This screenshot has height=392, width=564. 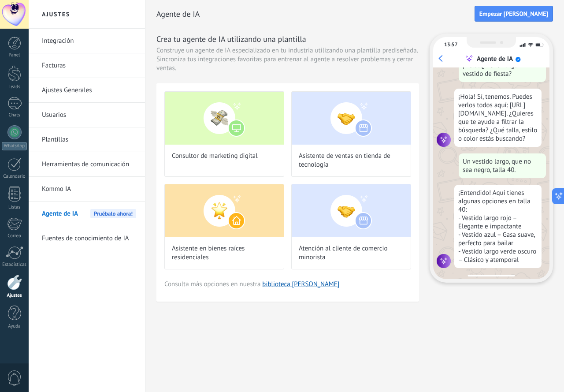 I want to click on img: Asistente de ventas en tienda de tecnología, so click(x=352, y=118).